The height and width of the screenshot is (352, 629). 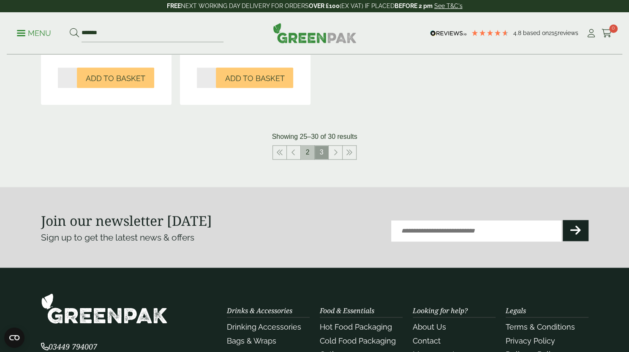 What do you see at coordinates (69, 347) in the screenshot?
I see `a: 03449 794007` at bounding box center [69, 347].